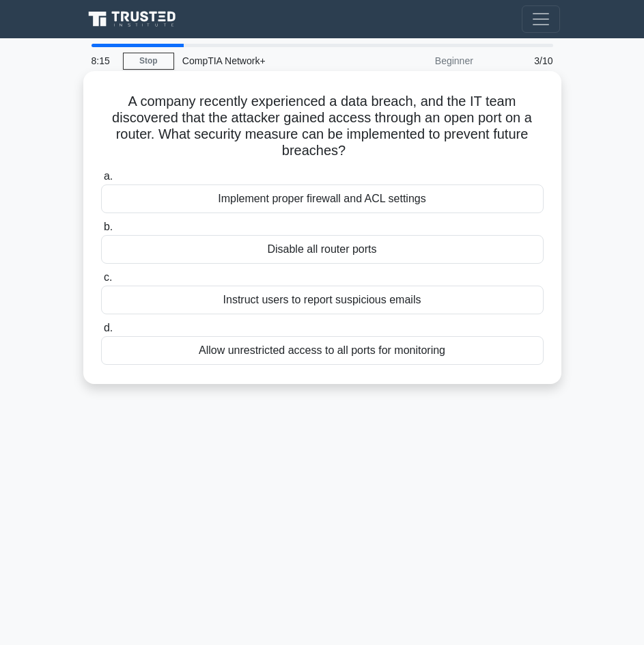  I want to click on div: Implement proper firewall and ACL settings, so click(322, 199).